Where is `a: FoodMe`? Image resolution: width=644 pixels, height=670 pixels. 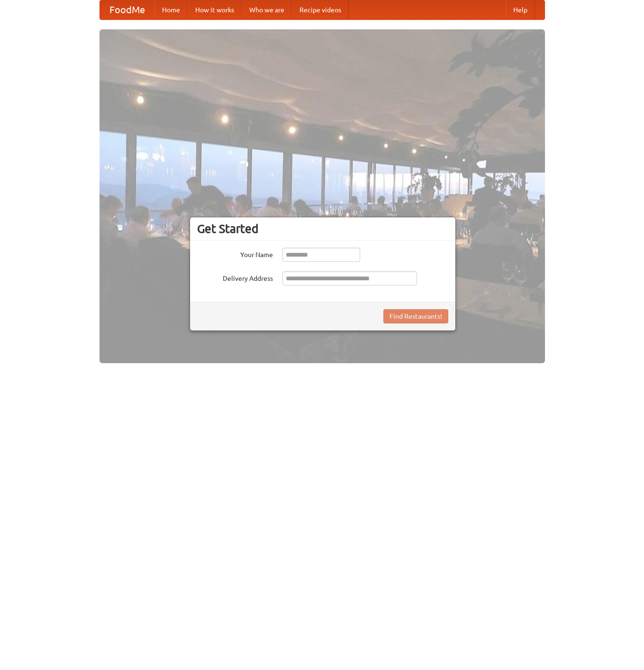 a: FoodMe is located at coordinates (127, 10).